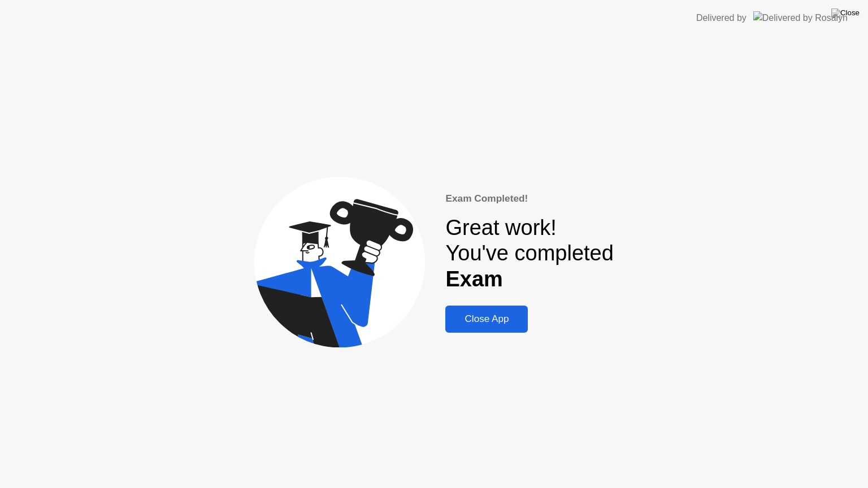 Image resolution: width=868 pixels, height=488 pixels. Describe the element at coordinates (529, 254) in the screenshot. I see `div: Great work! You've completed` at that location.